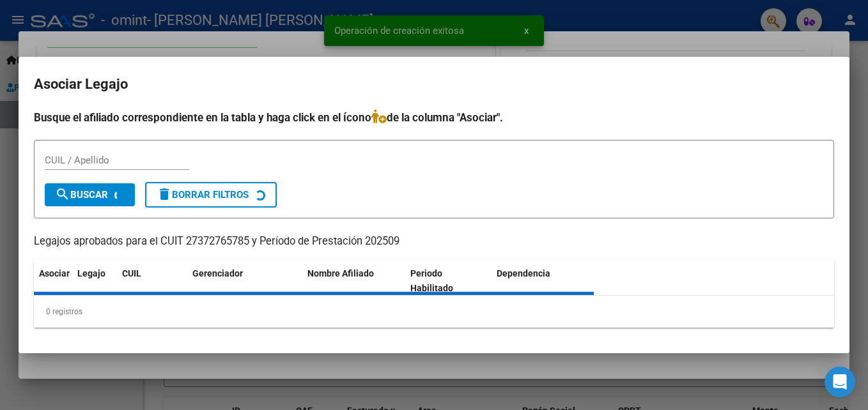 The image size is (868, 410). I want to click on datatable-header-cell: CUIL, so click(152, 281).